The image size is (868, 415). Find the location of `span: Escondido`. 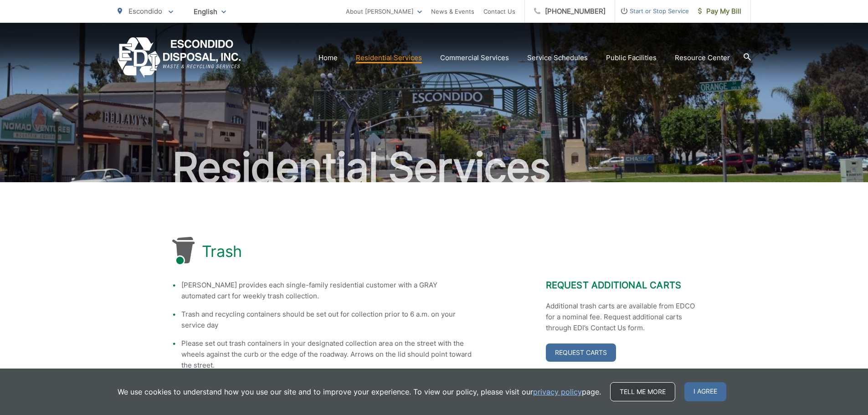

span: Escondido is located at coordinates (145, 11).